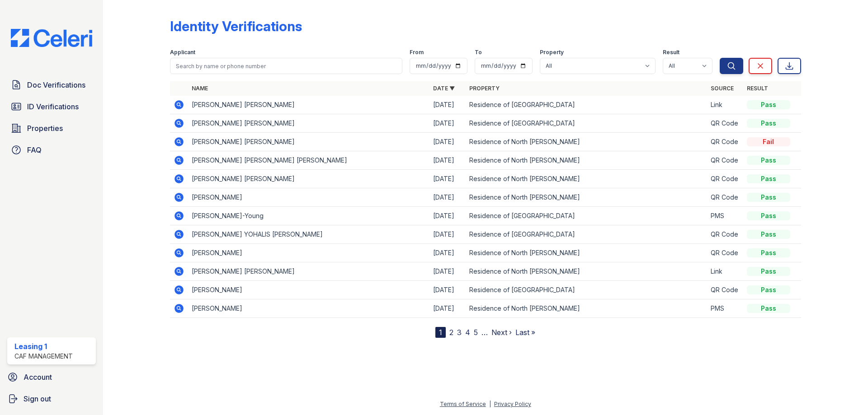  Describe the element at coordinates (52, 399) in the screenshot. I see `button: Sign out` at that location.